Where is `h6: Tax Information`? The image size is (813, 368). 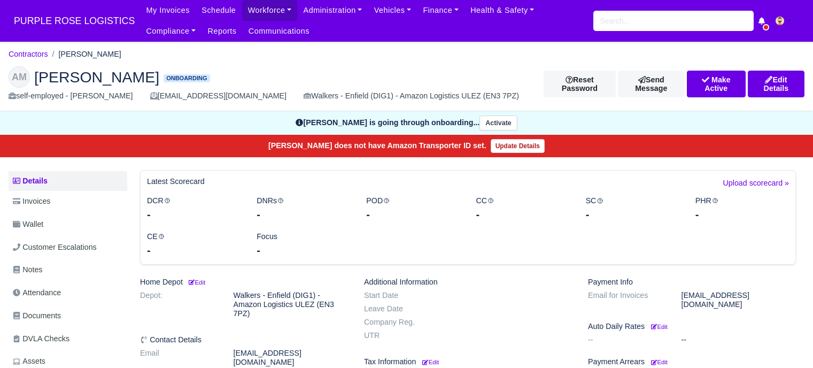 h6: Tax Information is located at coordinates (468, 361).